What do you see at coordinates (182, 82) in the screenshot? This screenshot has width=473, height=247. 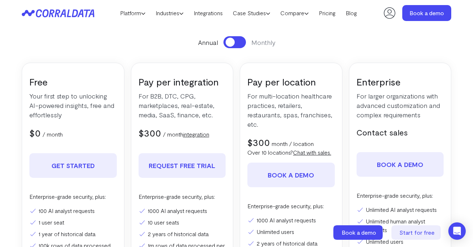 I see `h3: Pay per integration` at bounding box center [182, 82].